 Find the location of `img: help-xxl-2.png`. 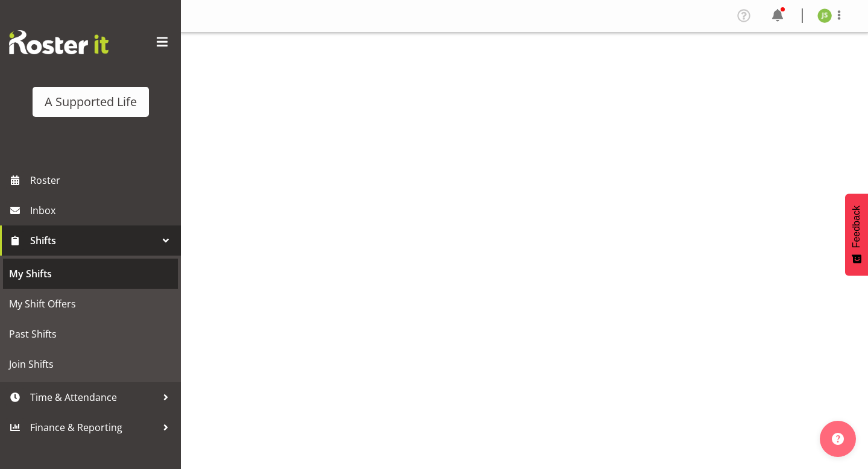

img: help-xxl-2.png is located at coordinates (838, 439).